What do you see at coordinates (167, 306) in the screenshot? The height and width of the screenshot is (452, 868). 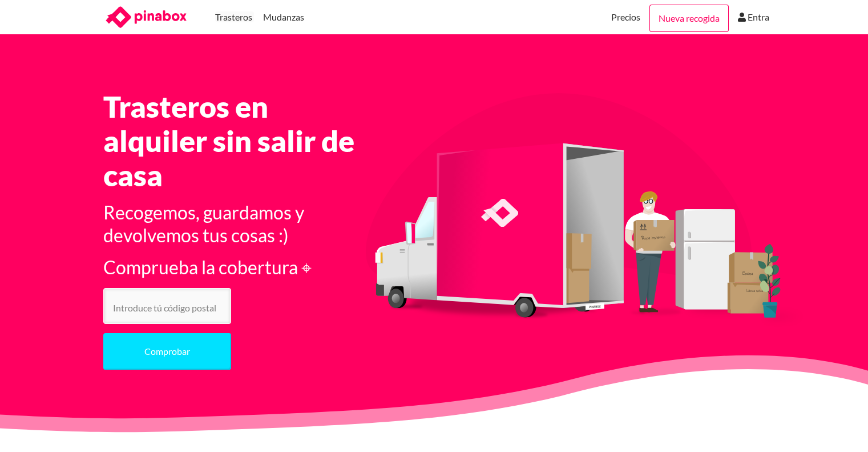 I see `input: Introduce tú código postal` at bounding box center [167, 306].